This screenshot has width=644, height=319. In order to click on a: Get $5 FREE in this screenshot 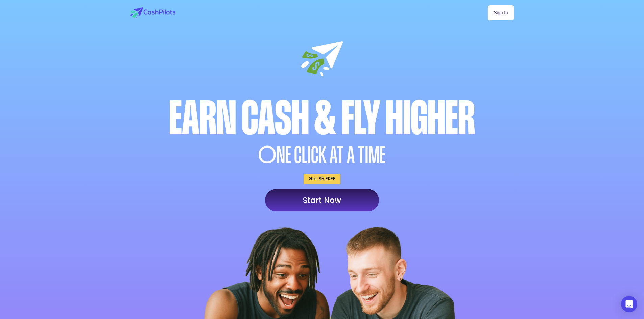, I will do `click(322, 179)`.